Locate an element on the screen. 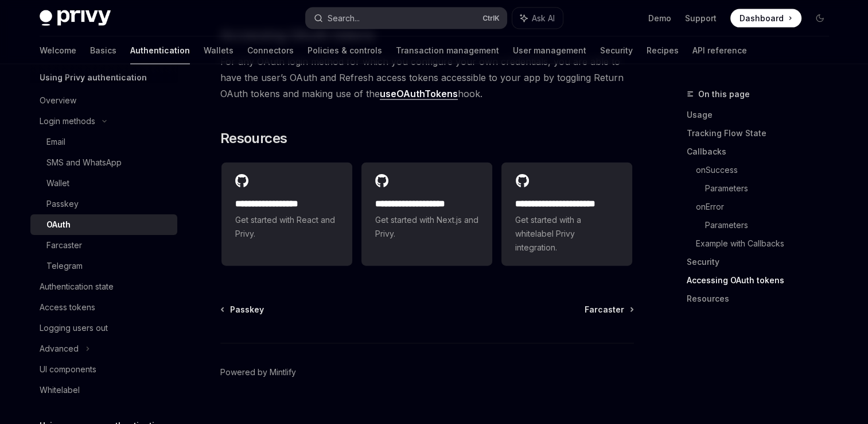  span: Ctrl K is located at coordinates (491, 19).